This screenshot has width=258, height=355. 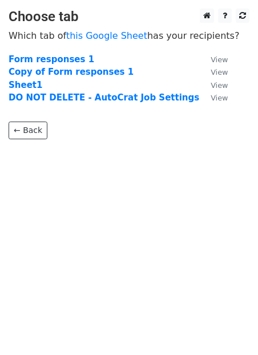 I want to click on strong: Form responses 1, so click(x=51, y=59).